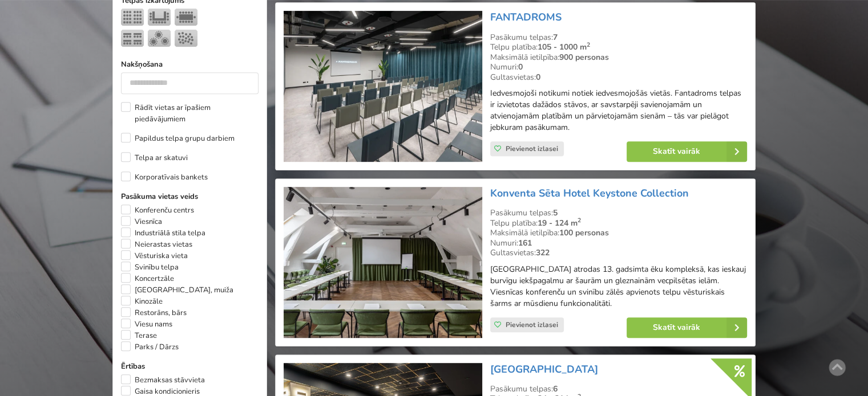 This screenshot has width=868, height=396. Describe the element at coordinates (382, 262) in the screenshot. I see `img: Viesnīca | Vecrīga | Konventa Sēta Hotel Keystone Collection` at that location.